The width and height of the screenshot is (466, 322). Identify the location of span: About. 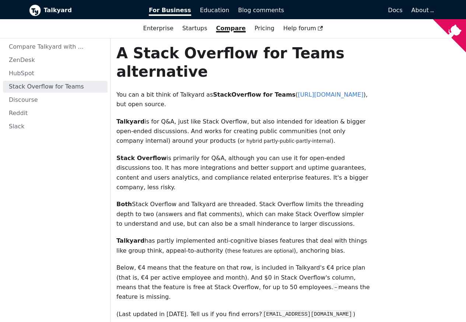
(423, 10).